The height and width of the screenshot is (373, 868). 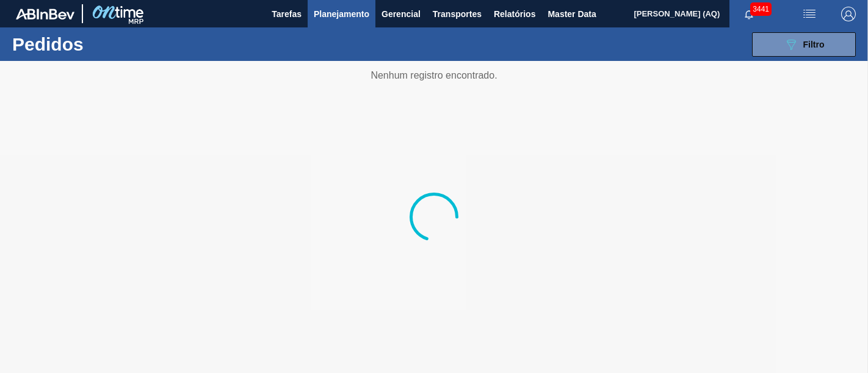 What do you see at coordinates (98, 44) in the screenshot?
I see `h1: Pedidos` at bounding box center [98, 44].